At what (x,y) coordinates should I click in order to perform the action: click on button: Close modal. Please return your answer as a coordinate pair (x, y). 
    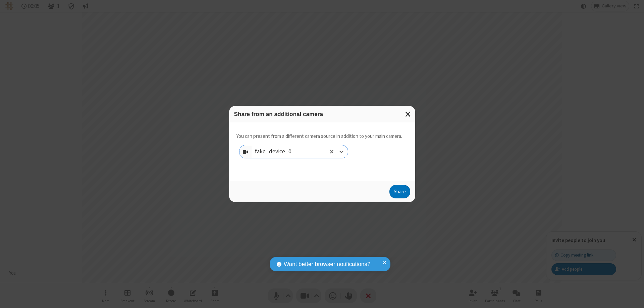
    Looking at the image, I should click on (408, 114).